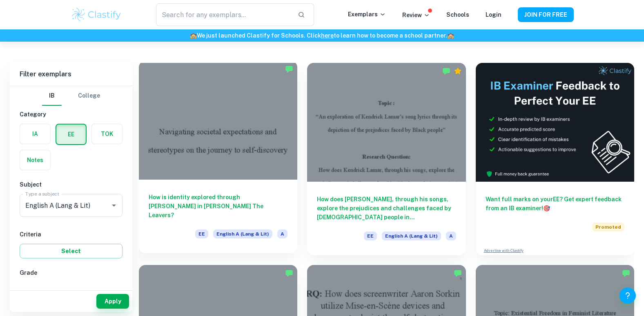  Describe the element at coordinates (35, 160) in the screenshot. I see `button: Notes` at that location.